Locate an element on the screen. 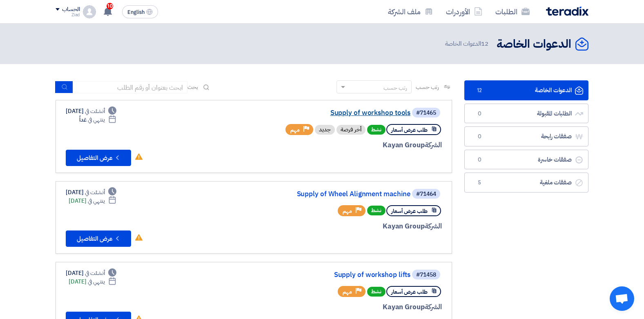 This screenshot has width=644, height=319. a: صفقات ملغية5 is located at coordinates (527, 183).